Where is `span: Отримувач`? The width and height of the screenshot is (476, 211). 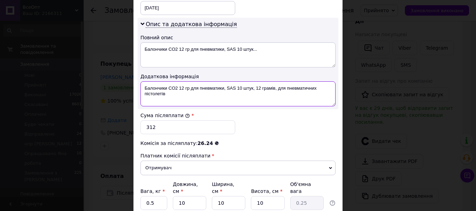
span: Отримувач is located at coordinates (238, 168).